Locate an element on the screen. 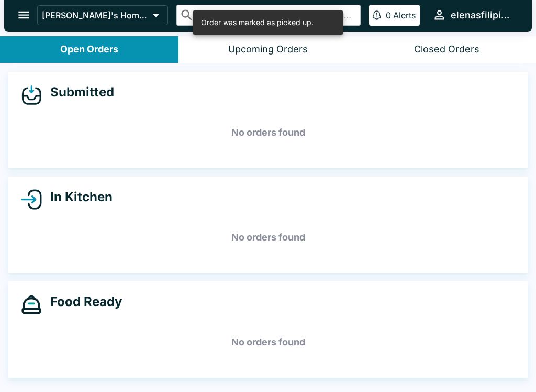  div: Open Orders is located at coordinates (89, 49).